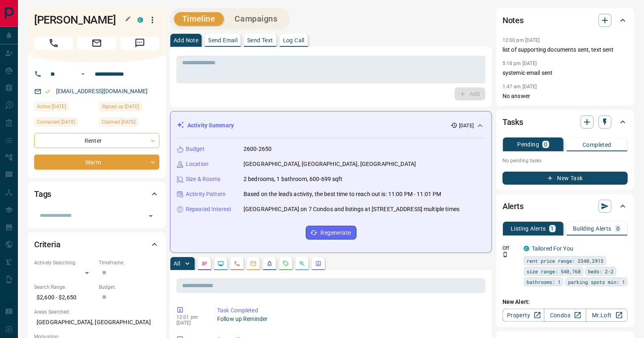 The image size is (644, 338). I want to click on p: Building Alerts, so click(592, 228).